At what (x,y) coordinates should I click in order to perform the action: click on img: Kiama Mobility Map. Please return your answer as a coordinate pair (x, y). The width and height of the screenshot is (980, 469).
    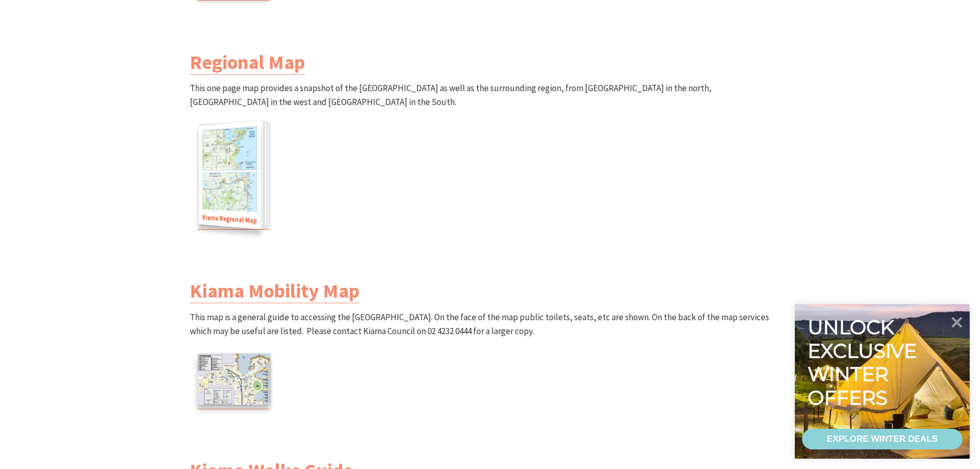
    Looking at the image, I should click on (233, 379).